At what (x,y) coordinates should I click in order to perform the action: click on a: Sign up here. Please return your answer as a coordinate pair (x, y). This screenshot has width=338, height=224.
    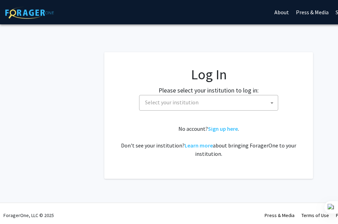
    Looking at the image, I should click on (223, 128).